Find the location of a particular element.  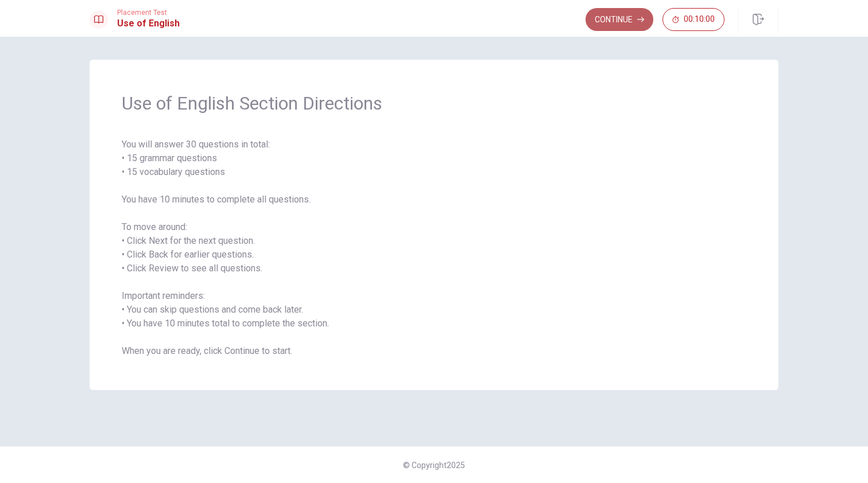

span: You will answer 30 questions in total: • 15 grammar questions • 15 vocabulary questions You have ... is located at coordinates (434, 248).